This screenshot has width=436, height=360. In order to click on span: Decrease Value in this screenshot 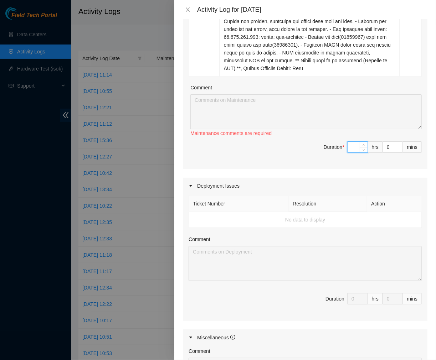, I will do `click(363, 150)`.